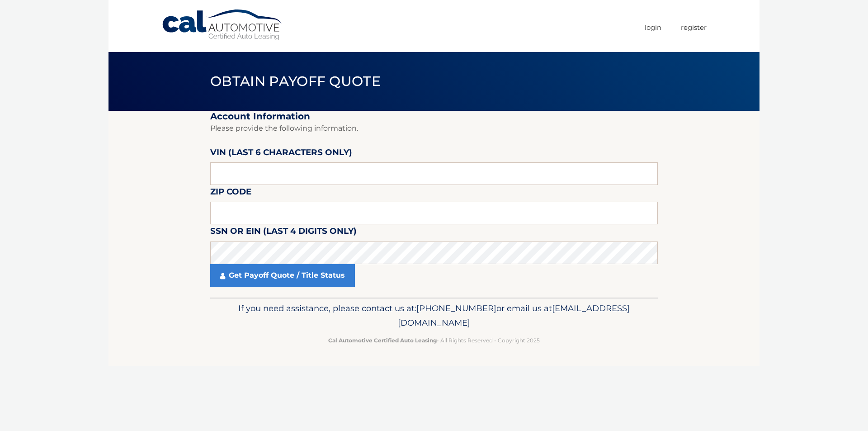  What do you see at coordinates (434, 116) in the screenshot?
I see `h2: Account Information` at bounding box center [434, 116].